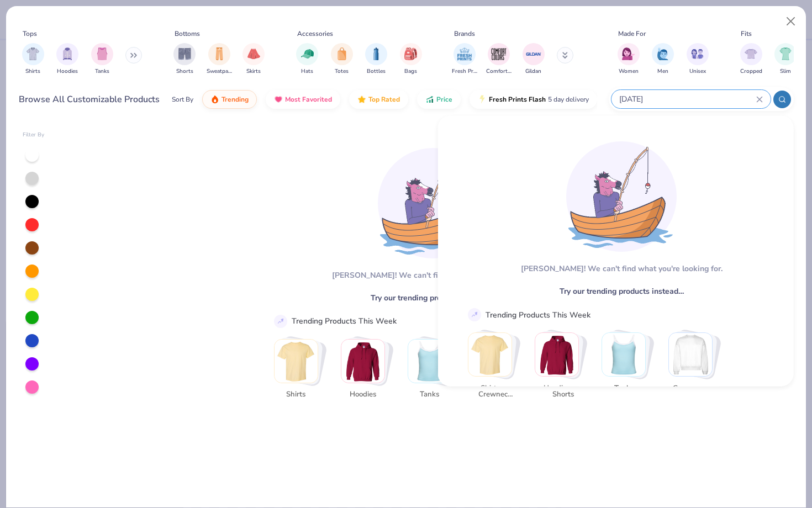 This screenshot has height=508, width=812. Describe the element at coordinates (560, 365) in the screenshot. I see `button: Stack Card Button Hoodies` at that location.